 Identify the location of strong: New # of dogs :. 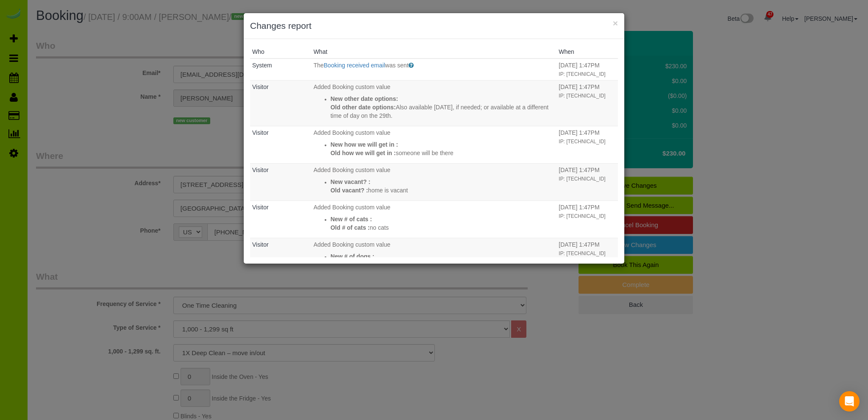
(352, 256).